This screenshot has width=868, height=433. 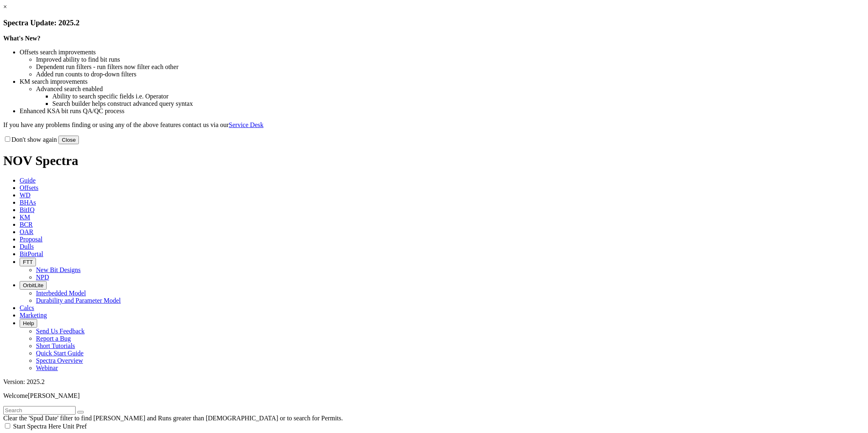 I want to click on a: Durability and Parameter Model, so click(x=78, y=300).